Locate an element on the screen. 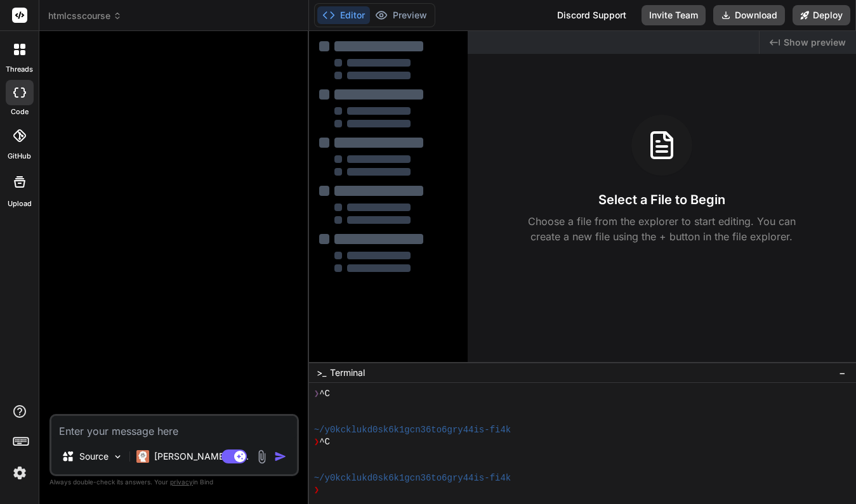 This screenshot has width=856, height=504. div: Discord Support is located at coordinates (591, 15).